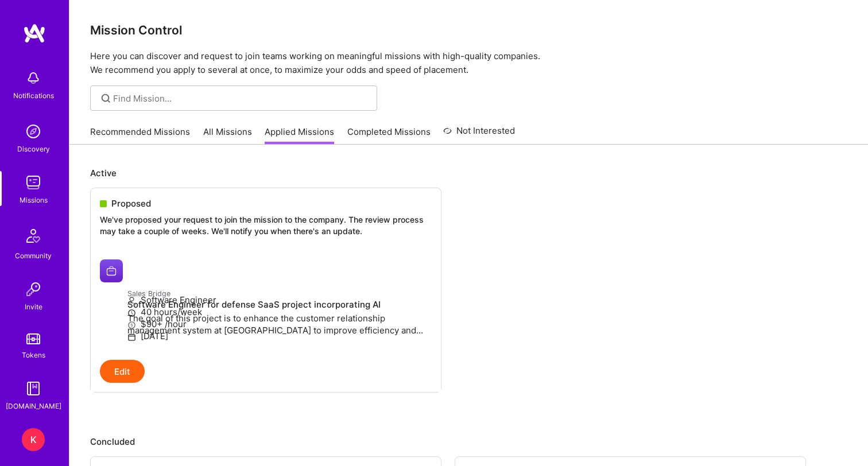 The width and height of the screenshot is (868, 466). Describe the element at coordinates (131, 337) in the screenshot. I see `i: icon Calendar` at that location.